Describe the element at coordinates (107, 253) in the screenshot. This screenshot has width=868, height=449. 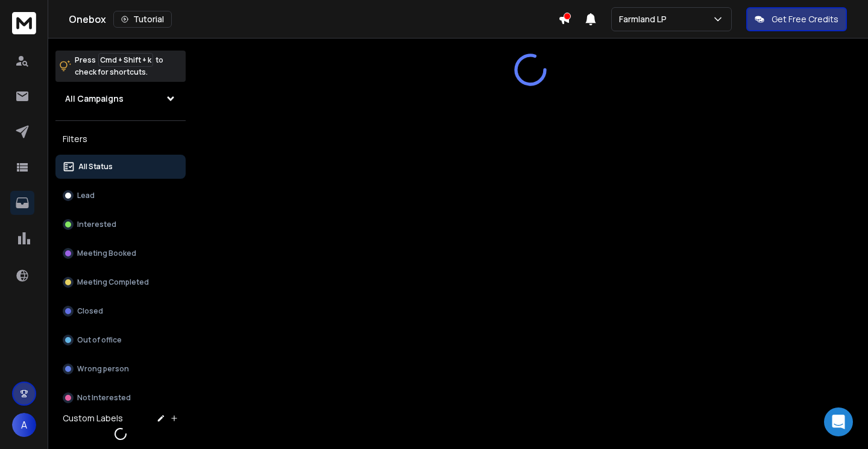
I see `p: Meeting Booked` at that location.